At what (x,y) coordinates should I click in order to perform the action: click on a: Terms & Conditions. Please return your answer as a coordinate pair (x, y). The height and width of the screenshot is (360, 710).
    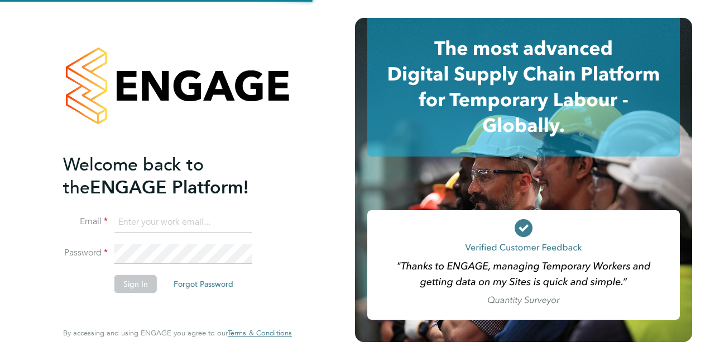
    Looking at the image, I should click on (260, 333).